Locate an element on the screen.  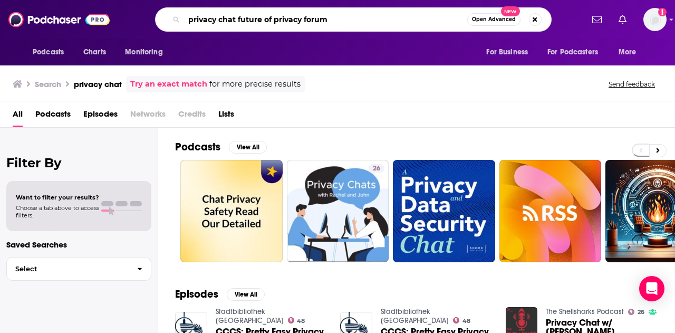
img: User Profile is located at coordinates (655, 20).